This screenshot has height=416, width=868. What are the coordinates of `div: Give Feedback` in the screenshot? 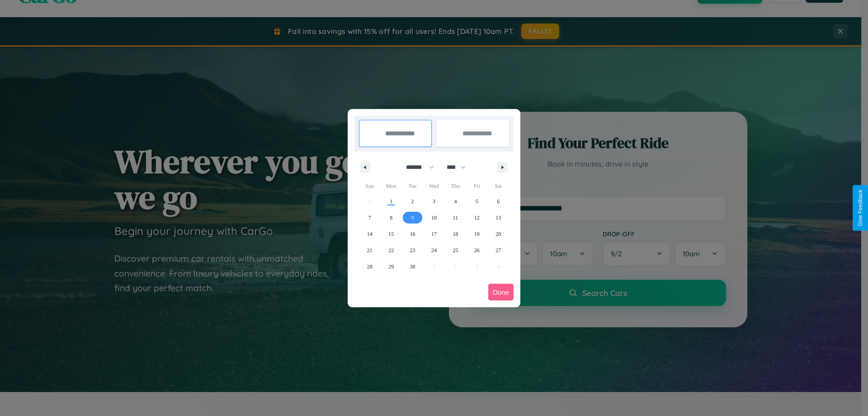 It's located at (861, 208).